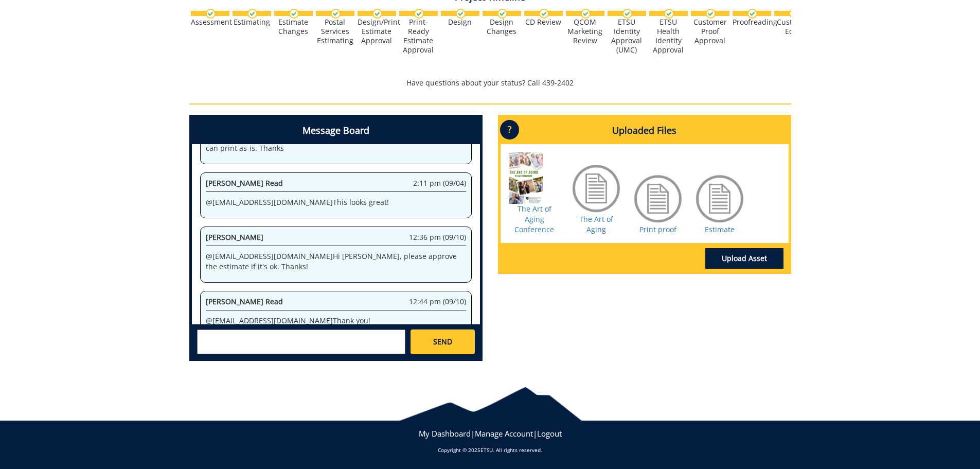  I want to click on h4: Uploaded Files, so click(645, 131).